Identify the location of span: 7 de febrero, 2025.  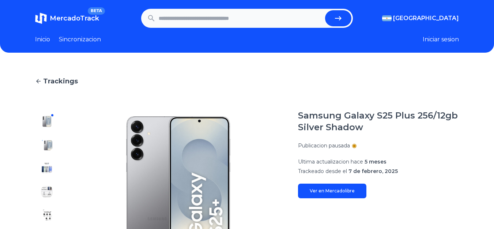
(373, 171).